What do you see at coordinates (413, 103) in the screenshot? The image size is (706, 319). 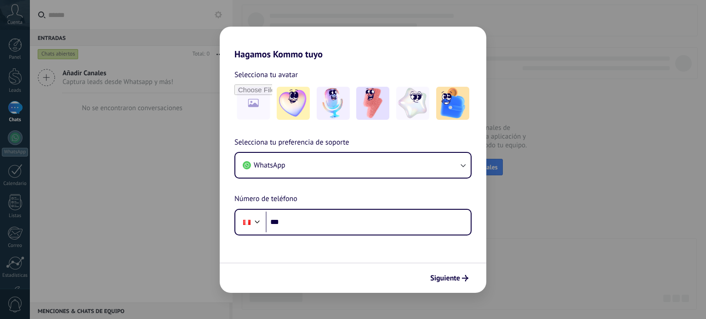 I see `img: -4.jpeg` at bounding box center [413, 103].